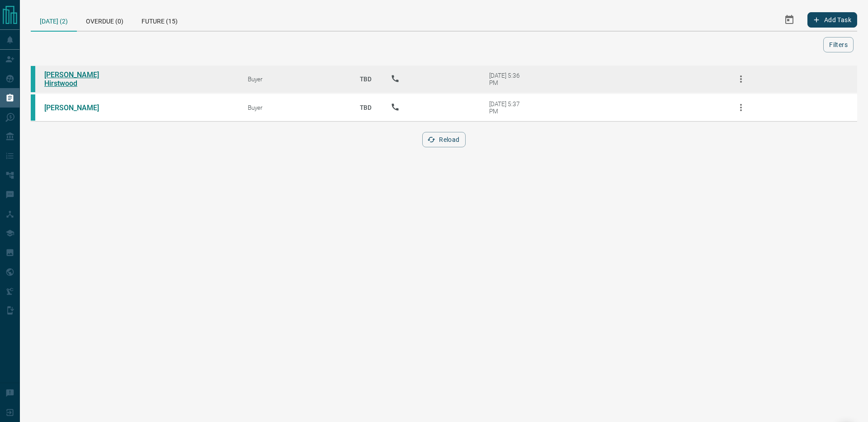 Image resolution: width=868 pixels, height=422 pixels. Describe the element at coordinates (789, 20) in the screenshot. I see `button: Select Date Range` at that location.